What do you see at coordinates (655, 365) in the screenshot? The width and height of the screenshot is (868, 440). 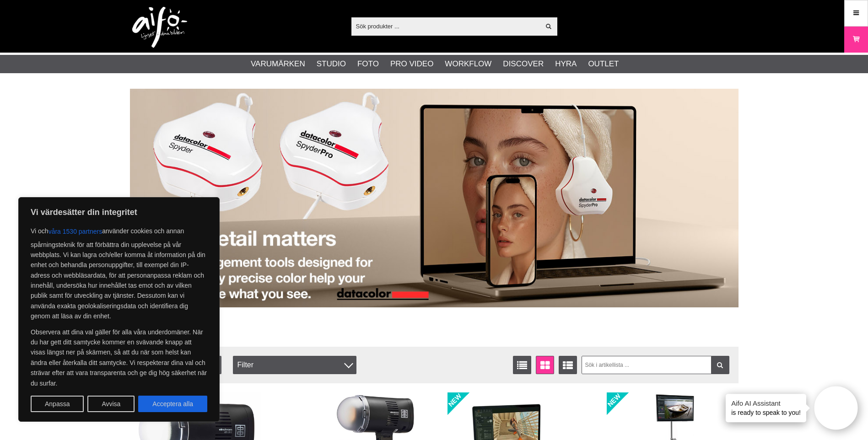 I see `input: Sök i artikellista ...` at bounding box center [655, 365].